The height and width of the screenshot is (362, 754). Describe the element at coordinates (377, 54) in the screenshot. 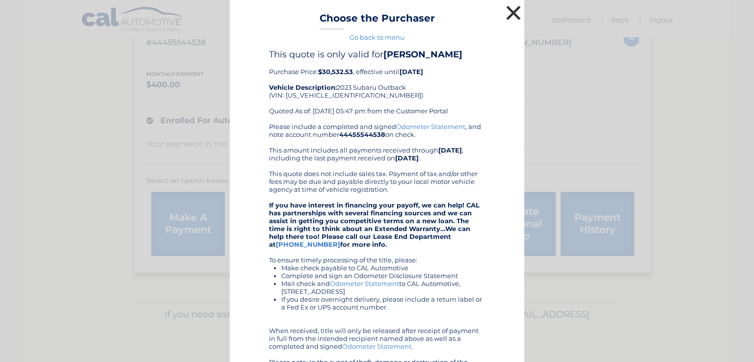

I see `h4: This quote is only valid for` at that location.